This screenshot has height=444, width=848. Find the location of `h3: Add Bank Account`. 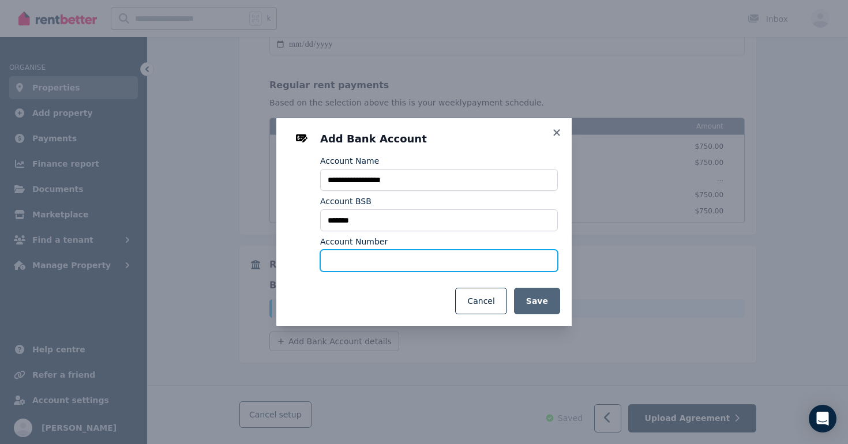

h3: Add Bank Account is located at coordinates (439, 139).